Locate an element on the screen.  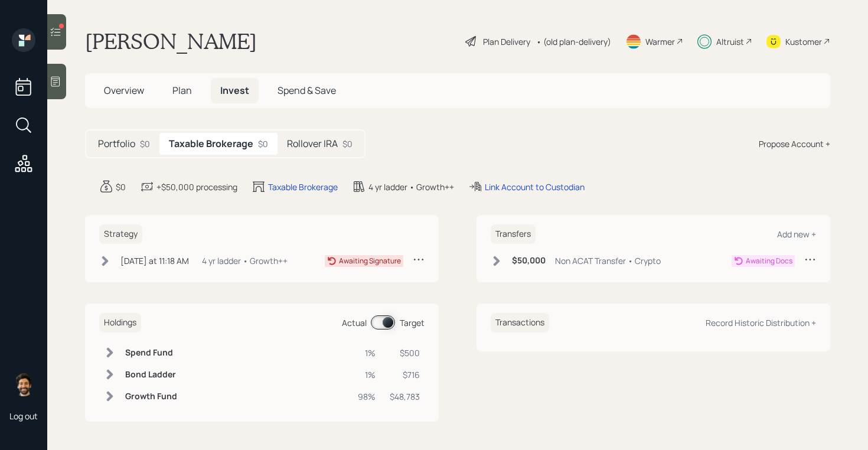
div: Log out is located at coordinates (23, 415).